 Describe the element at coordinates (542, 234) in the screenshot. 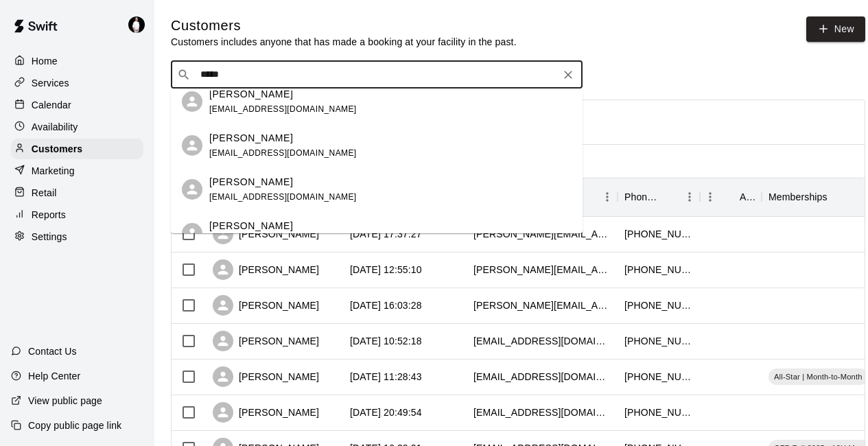

I see `div: erin.e.peacock@gmail.com` at that location.